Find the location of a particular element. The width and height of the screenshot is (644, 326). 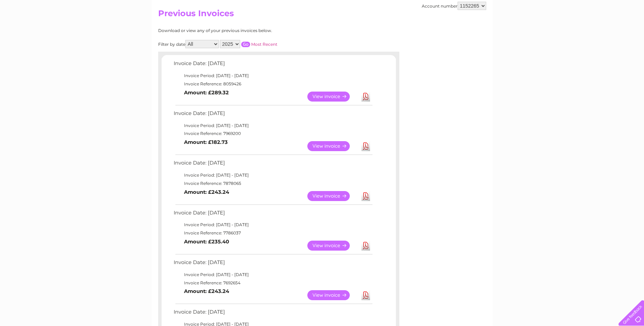

div: Account number is located at coordinates (454, 6).